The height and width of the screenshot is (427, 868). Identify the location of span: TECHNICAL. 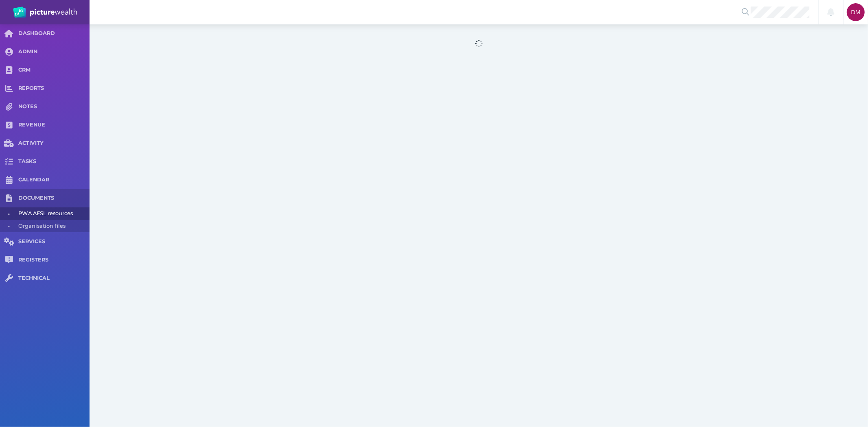
(54, 278).